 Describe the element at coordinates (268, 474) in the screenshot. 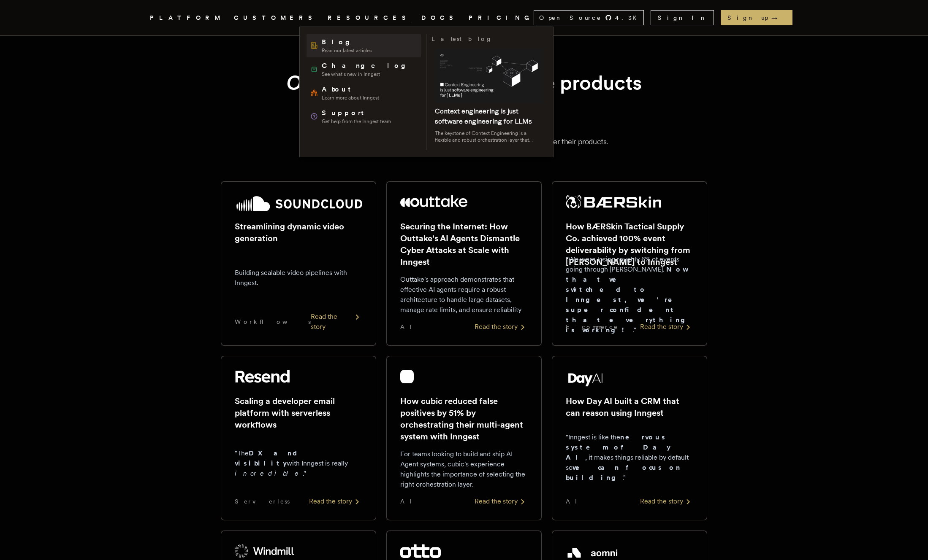

I see `em: incredible` at that location.